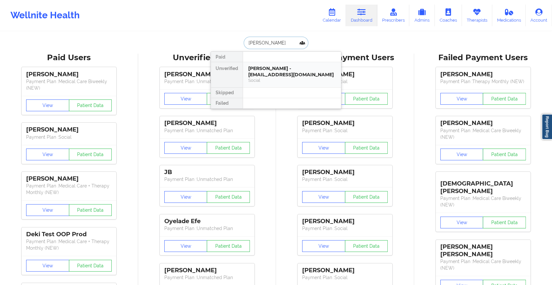 The image size is (552, 285). What do you see at coordinates (69, 57) in the screenshot?
I see `div: Paid Users` at bounding box center [69, 57].